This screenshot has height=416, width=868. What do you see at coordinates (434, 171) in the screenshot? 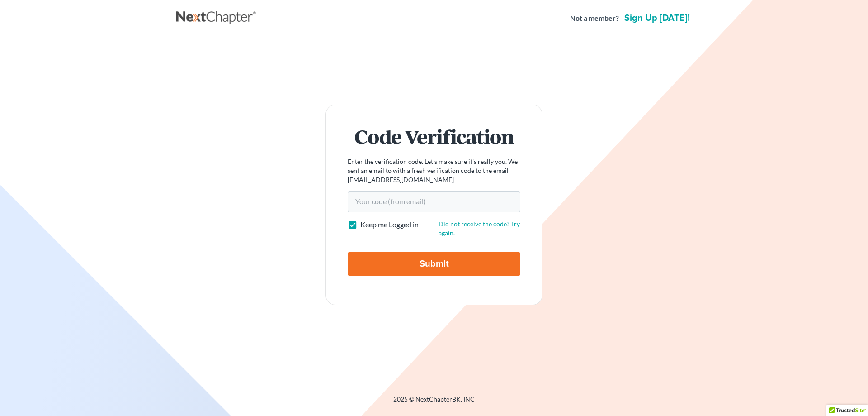
I see `p: Enter the verification code. Let's make sure it's really you. We sent an email to with a fresh ve...` at bounding box center [434, 171].